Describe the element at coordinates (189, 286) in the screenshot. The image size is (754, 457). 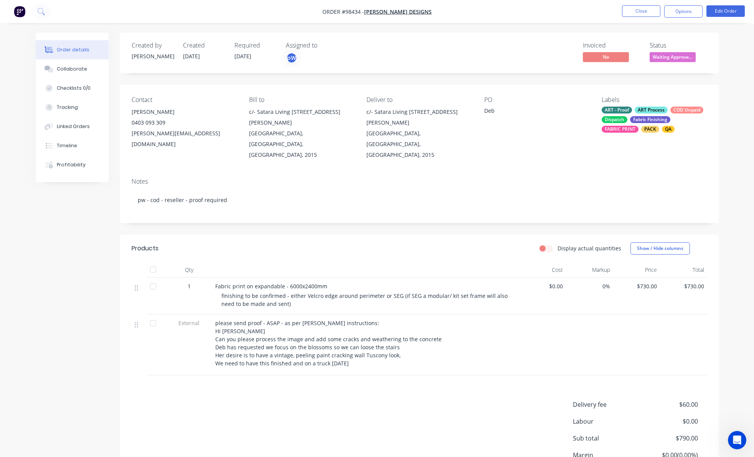
I see `span: 1` at that location.